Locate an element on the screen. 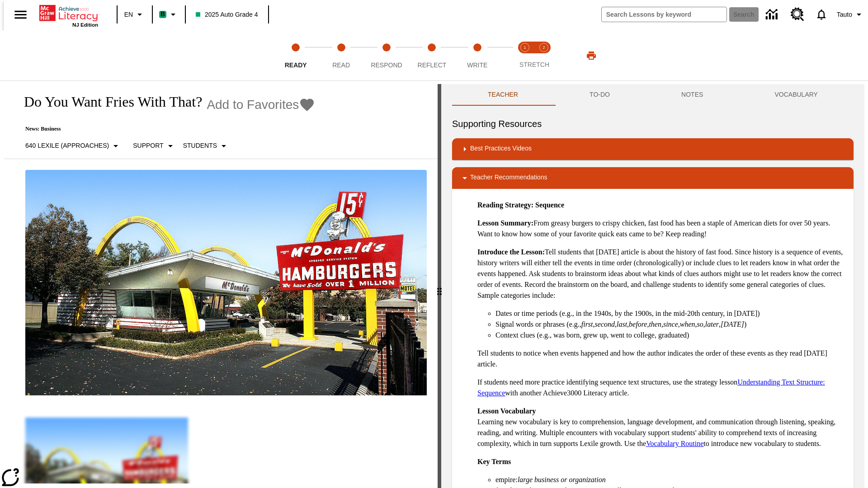  span: EN is located at coordinates (128, 15).